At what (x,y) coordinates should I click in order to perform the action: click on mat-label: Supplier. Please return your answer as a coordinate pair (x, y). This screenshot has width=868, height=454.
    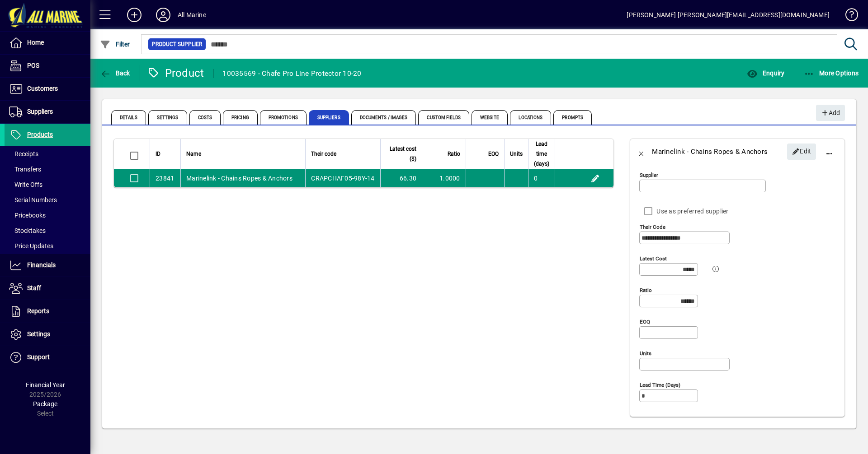
    Looking at the image, I should click on (648, 175).